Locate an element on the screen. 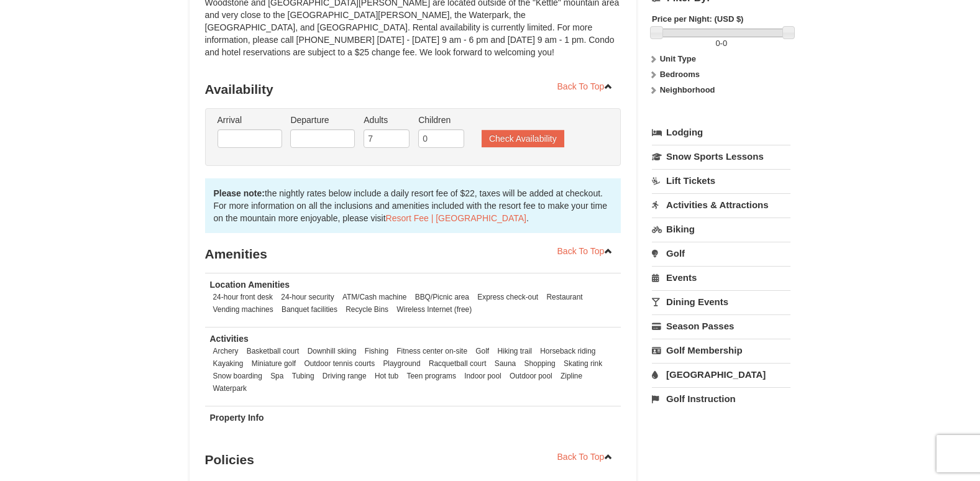 The width and height of the screenshot is (980, 481). li: Zipline is located at coordinates (571, 376).